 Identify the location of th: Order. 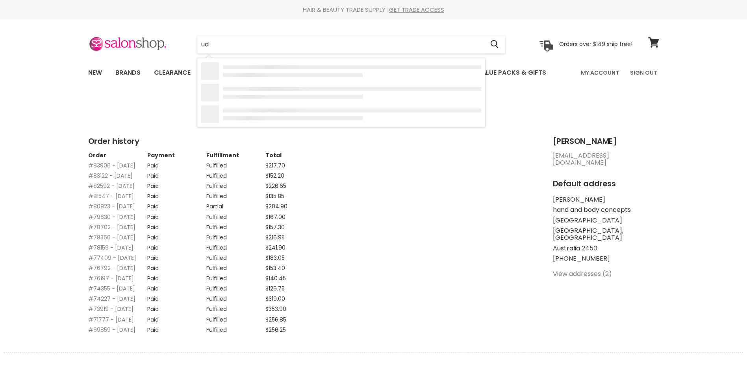
(118, 155).